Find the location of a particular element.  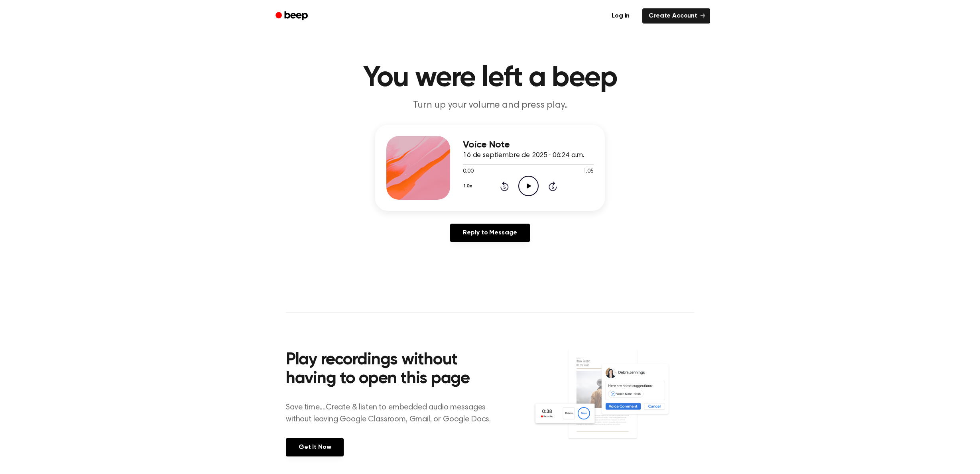

button: 1.0x is located at coordinates (469, 186).